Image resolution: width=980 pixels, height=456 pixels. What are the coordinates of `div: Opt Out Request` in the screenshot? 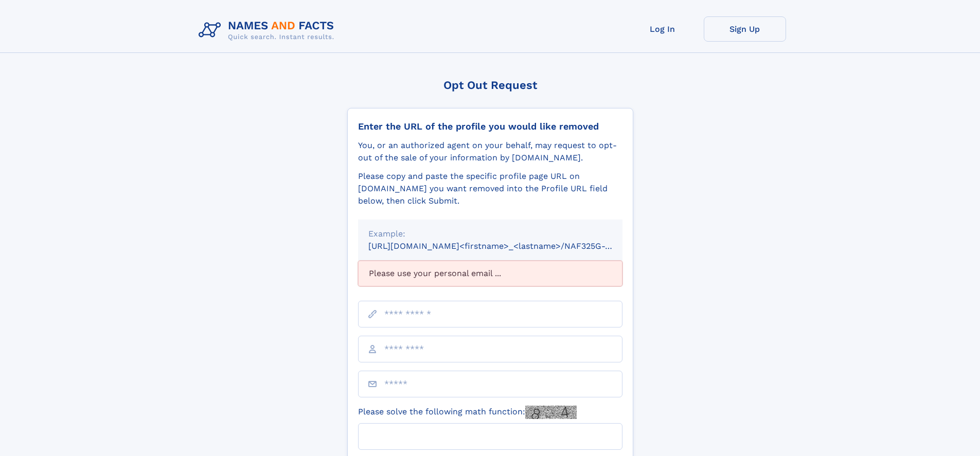 It's located at (490, 85).